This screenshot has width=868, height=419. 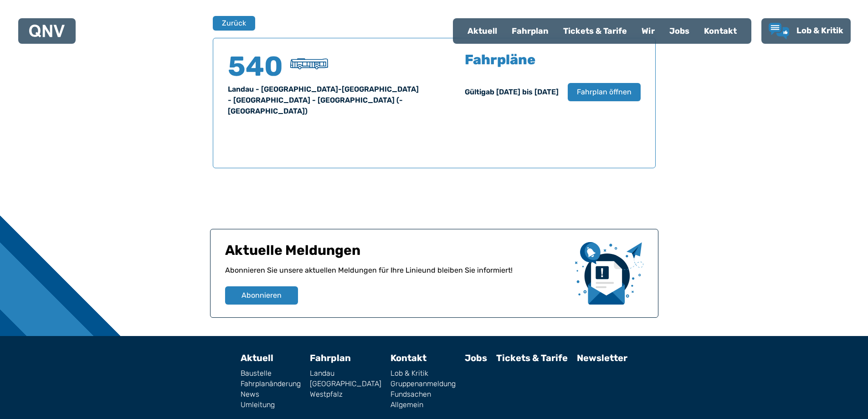 I want to click on button: Zurück, so click(x=234, y=23).